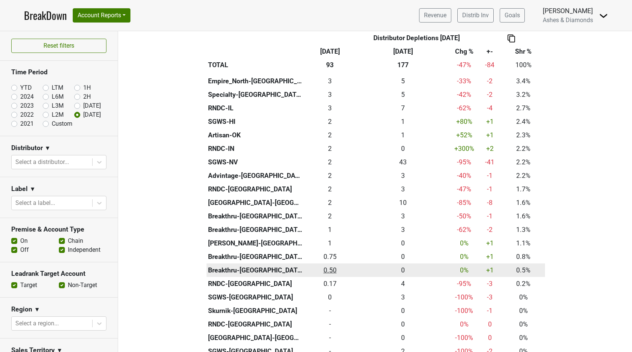  What do you see at coordinates (403, 122) in the screenshot?
I see `th: 1.250` at bounding box center [403, 122].